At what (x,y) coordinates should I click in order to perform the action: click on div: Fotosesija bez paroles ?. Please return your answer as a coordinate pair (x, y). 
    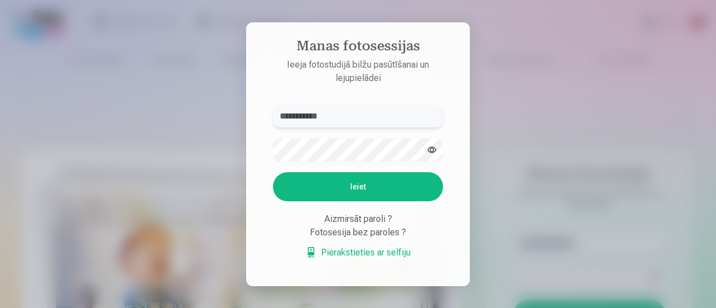
    Looking at the image, I should click on (358, 233).